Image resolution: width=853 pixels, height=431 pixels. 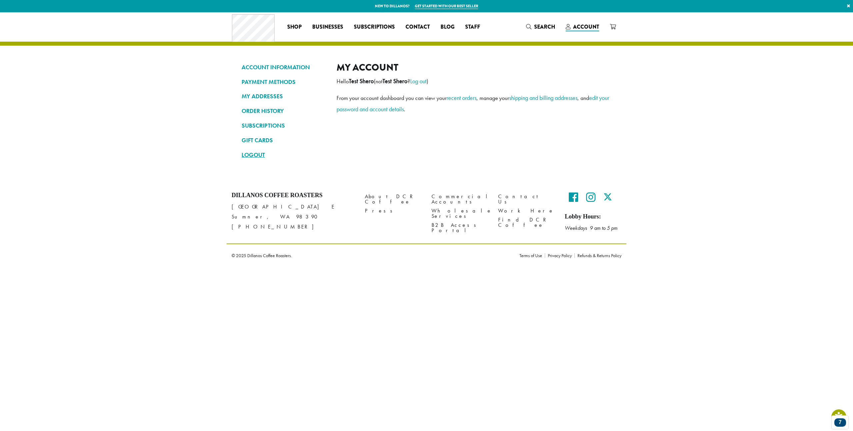 What do you see at coordinates (371, 256) in the screenshot?
I see `p: © 2025 Dillanos Coffee Roasters.` at bounding box center [371, 256].